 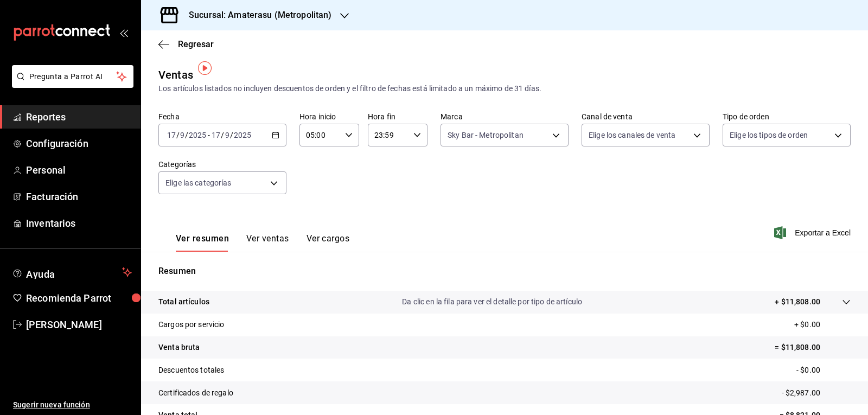 I want to click on p: + $11,808.00, so click(x=797, y=301).